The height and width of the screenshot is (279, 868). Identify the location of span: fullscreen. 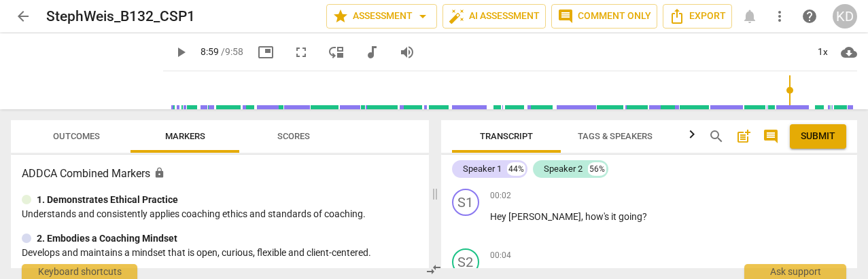
(301, 52).